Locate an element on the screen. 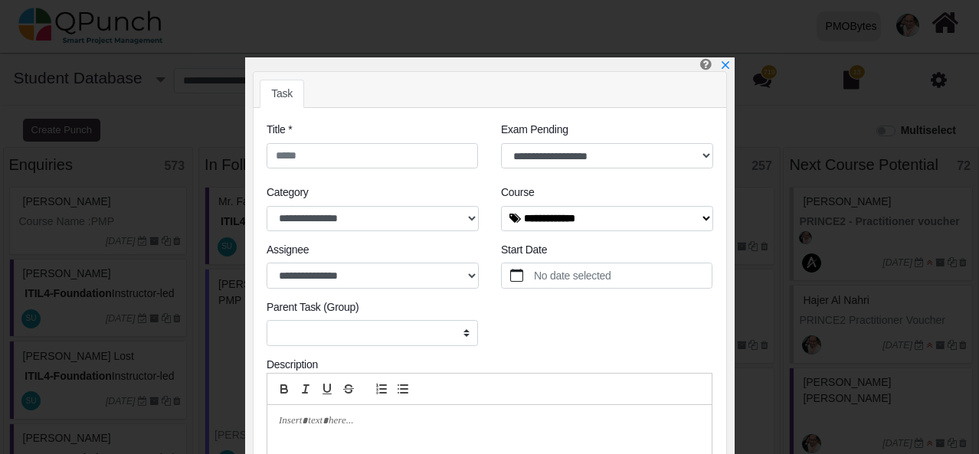 Image resolution: width=979 pixels, height=454 pixels. a: x is located at coordinates (725, 65).